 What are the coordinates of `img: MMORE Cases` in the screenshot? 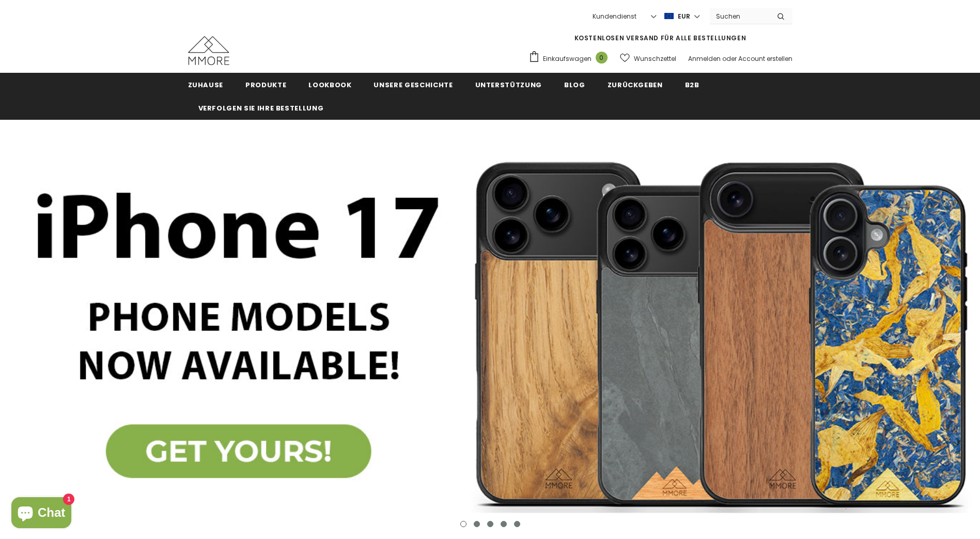 It's located at (209, 50).